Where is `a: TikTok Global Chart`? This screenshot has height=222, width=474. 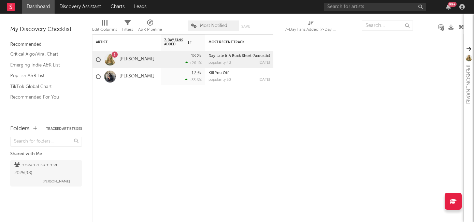
a: TikTok Global Chart is located at coordinates (43, 87).